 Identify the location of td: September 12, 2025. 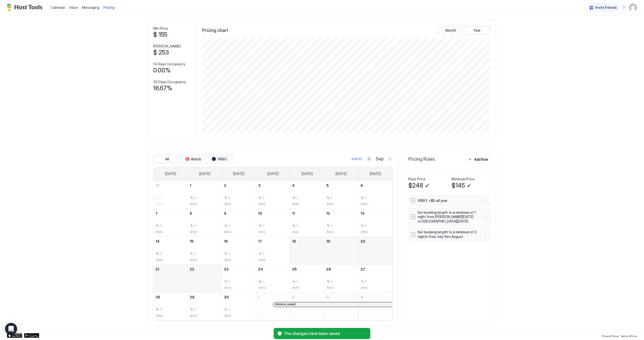
(342, 222).